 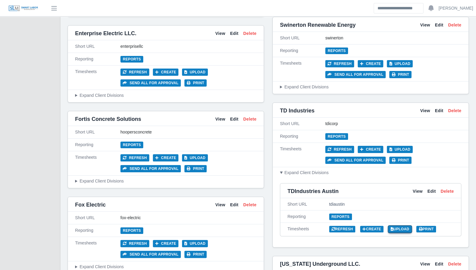 What do you see at coordinates (426, 229) in the screenshot?
I see `a: Print` at bounding box center [426, 229].